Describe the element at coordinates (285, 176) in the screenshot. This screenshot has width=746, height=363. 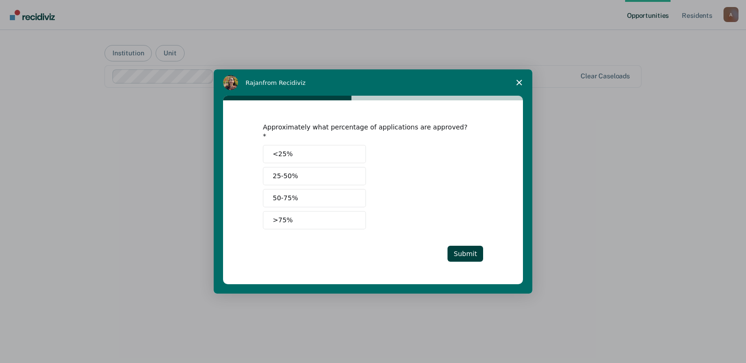
I see `span: 25-50%` at that location.